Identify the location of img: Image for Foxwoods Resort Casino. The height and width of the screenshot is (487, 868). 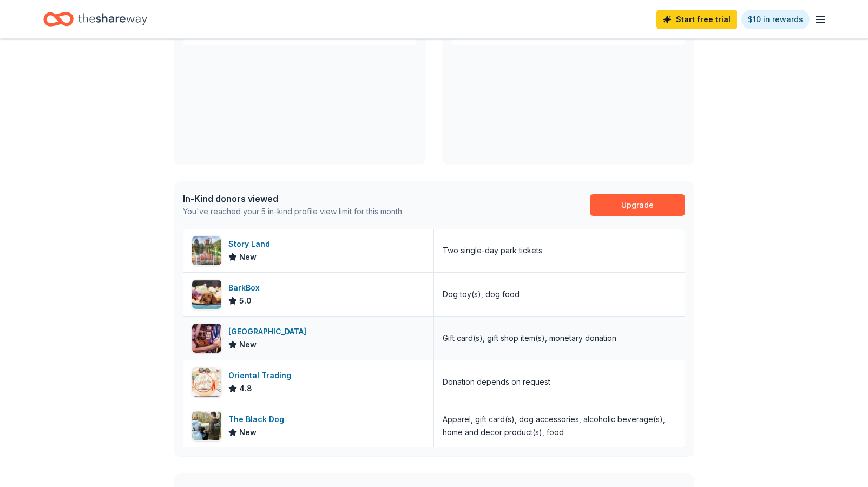
(207, 338).